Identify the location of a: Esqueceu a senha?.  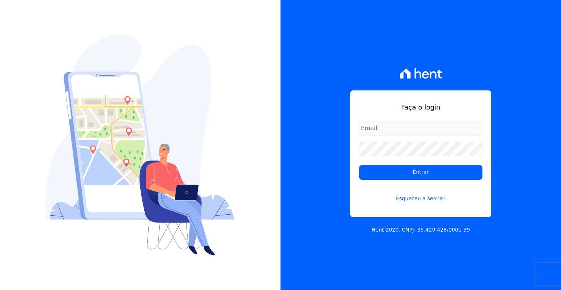
(421, 194).